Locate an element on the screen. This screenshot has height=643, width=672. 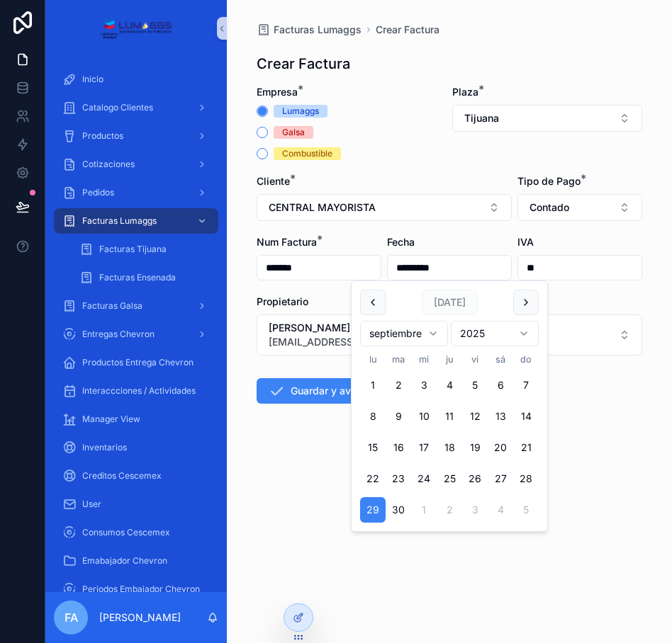
a: Consumos Cescemex is located at coordinates (136, 532).